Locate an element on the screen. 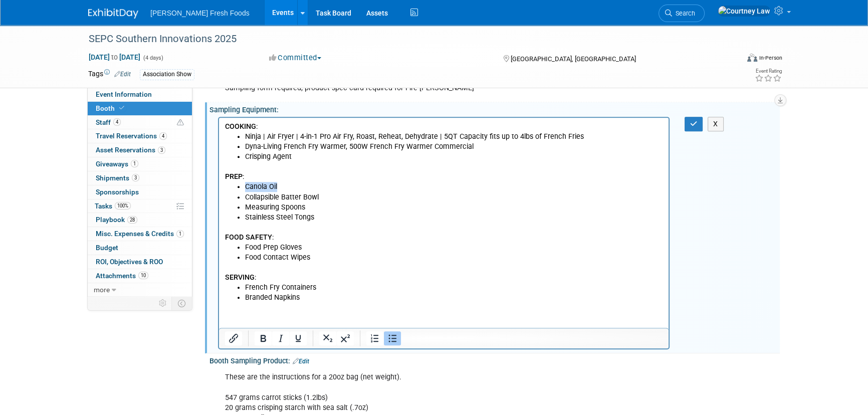  i: Booth reservation complete is located at coordinates (121, 108).